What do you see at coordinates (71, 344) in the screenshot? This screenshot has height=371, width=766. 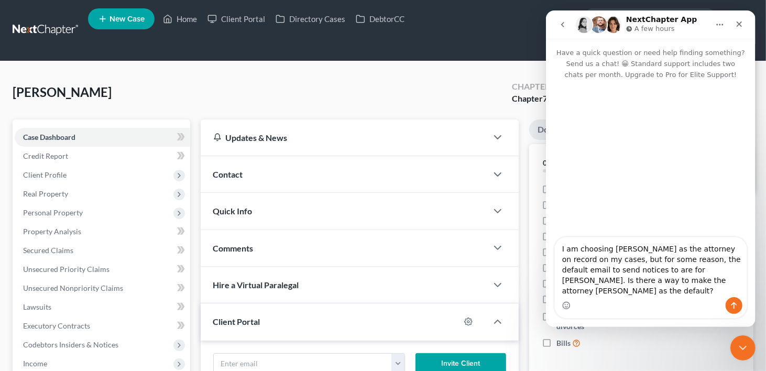 I see `span: Codebtors Insiders & Notices` at bounding box center [71, 344].